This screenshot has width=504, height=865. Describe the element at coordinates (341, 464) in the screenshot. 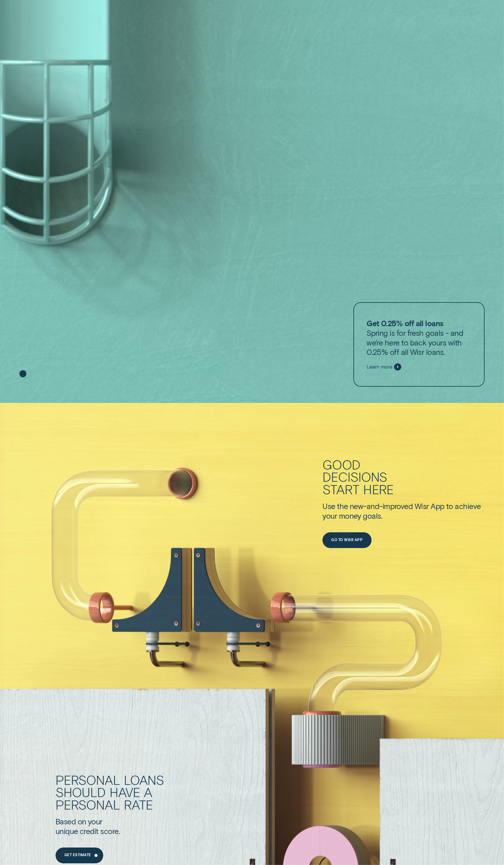

I see `div: Good` at that location.